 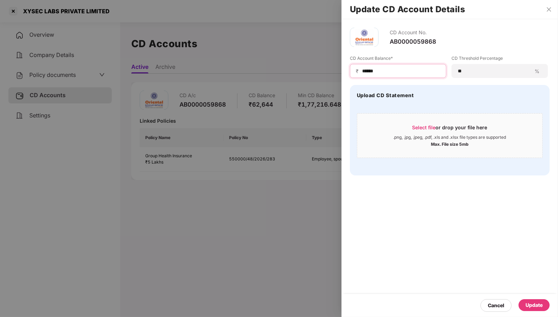 I want to click on h4: Upload CD Statement, so click(x=385, y=95).